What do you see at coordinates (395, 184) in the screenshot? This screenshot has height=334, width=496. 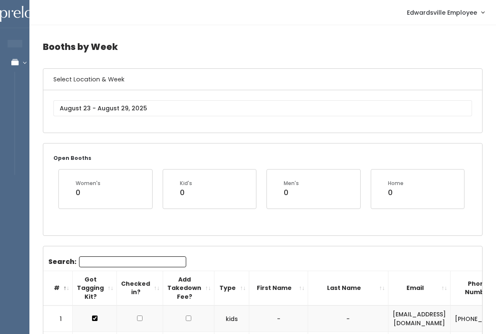 I see `div: Home` at bounding box center [395, 184].